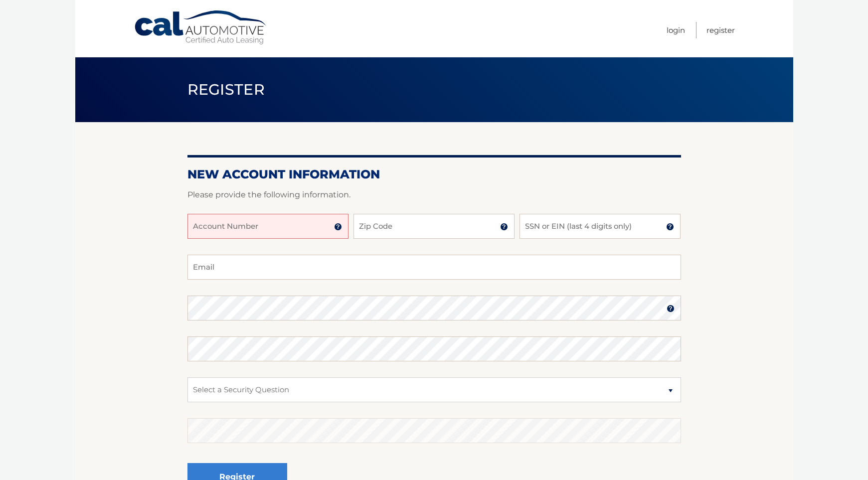 This screenshot has height=480, width=868. What do you see at coordinates (227, 89) in the screenshot?
I see `span: Register` at bounding box center [227, 89].